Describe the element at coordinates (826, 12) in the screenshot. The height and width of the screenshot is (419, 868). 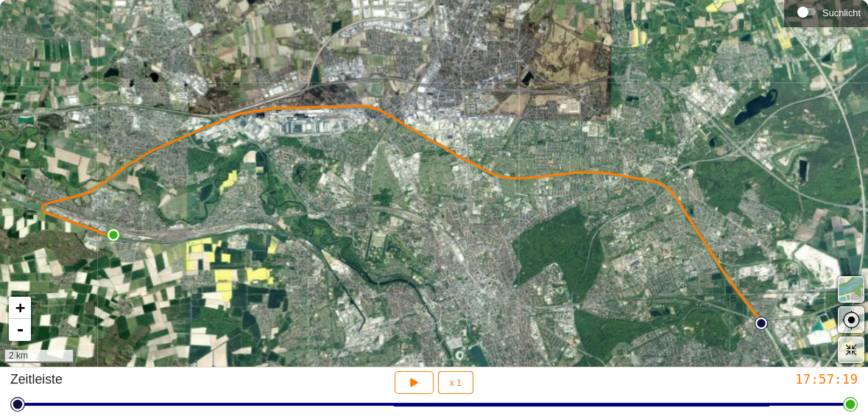
I see `div: Suchlicht` at that location.